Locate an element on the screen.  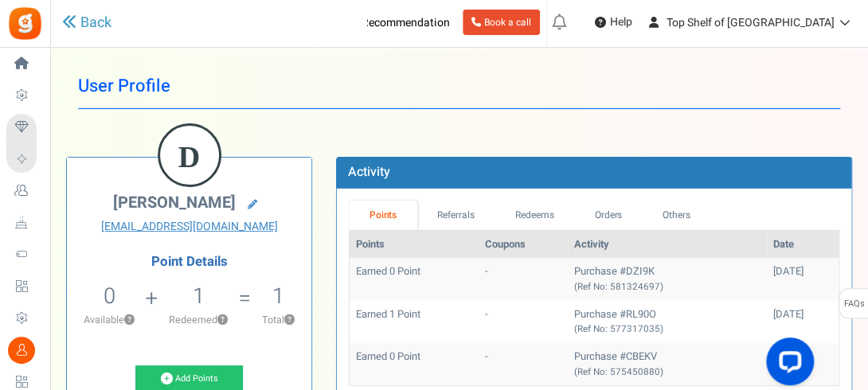
span: Recommendation is located at coordinates (405, 22).